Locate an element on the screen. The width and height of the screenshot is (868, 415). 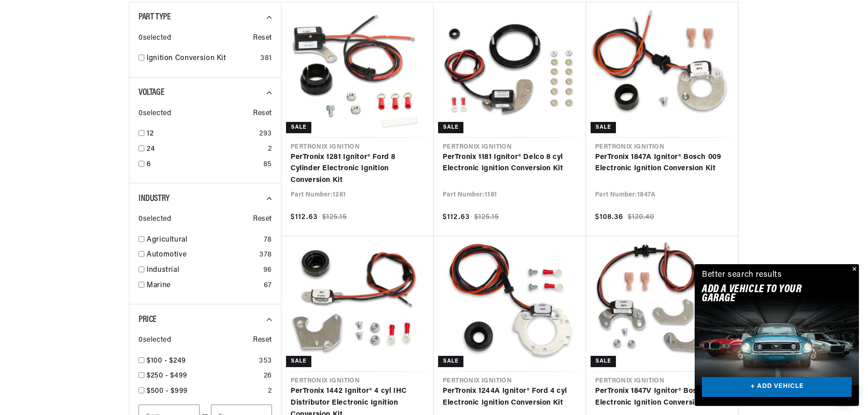
div: 26 is located at coordinates (268, 376).